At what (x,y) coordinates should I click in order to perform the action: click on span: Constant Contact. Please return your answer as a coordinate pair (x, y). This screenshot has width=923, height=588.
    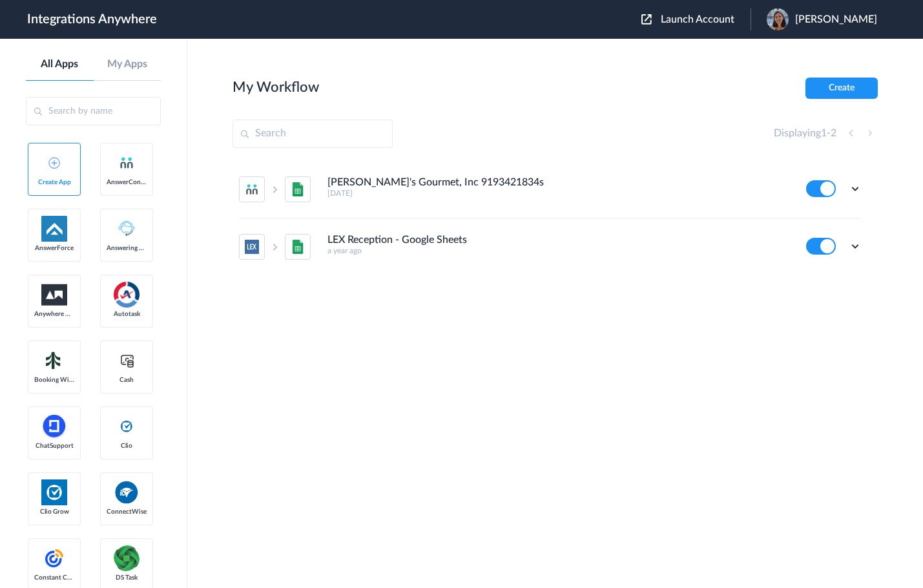
    Looking at the image, I should click on (54, 578).